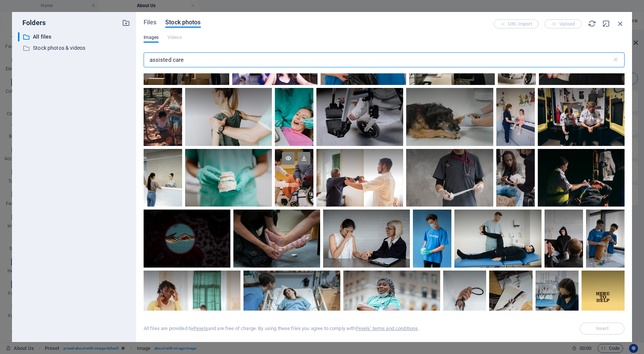 The image size is (644, 354). Describe the element at coordinates (74, 48) in the screenshot. I see `div: Stock photos & videos` at that location.